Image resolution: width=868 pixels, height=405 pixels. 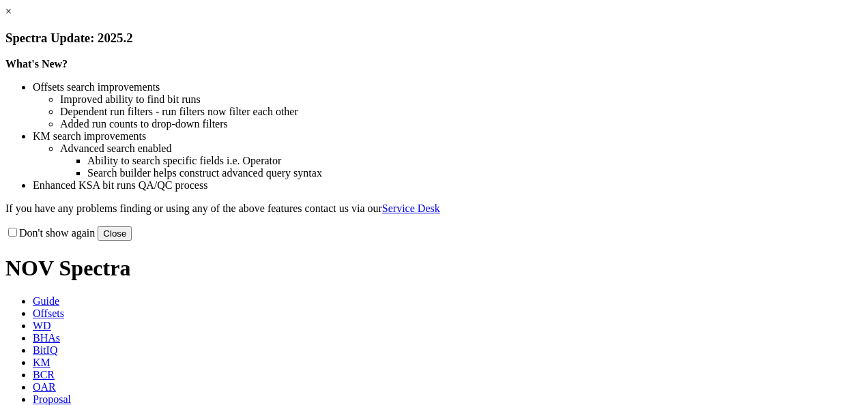 What do you see at coordinates (475, 173) in the screenshot?
I see `li: Search builder helps construct advanced query syntax` at bounding box center [475, 173].